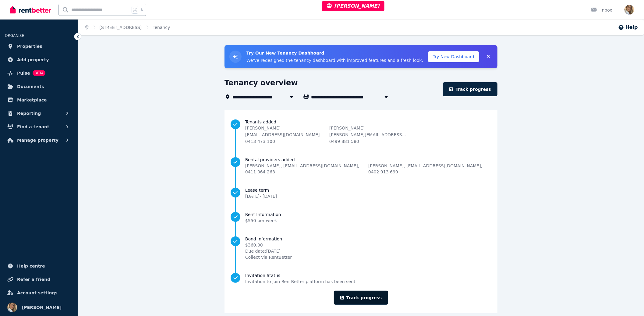 Image resolution: width=644 pixels, height=316 pixels. Describe the element at coordinates (361, 57) in the screenshot. I see `div: Try New Tenancy Dashboard` at that location.